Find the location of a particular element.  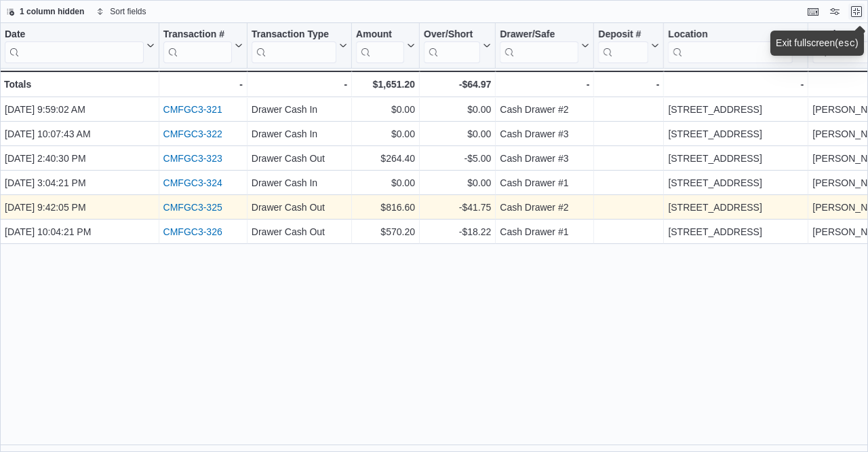

div: -$18.22 is located at coordinates (457, 232).